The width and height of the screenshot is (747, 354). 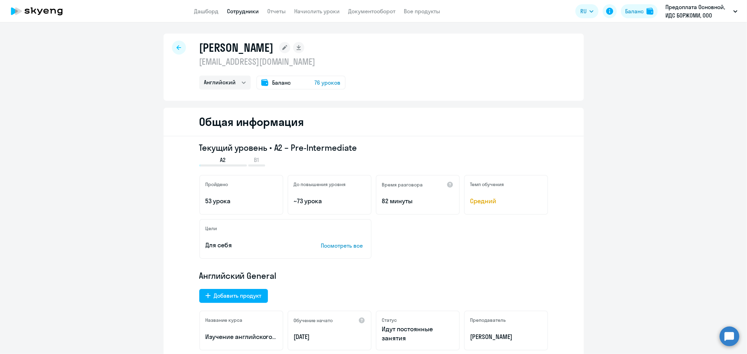 What do you see at coordinates (418, 334) in the screenshot?
I see `p: Идут постоянные занятия` at bounding box center [418, 334].